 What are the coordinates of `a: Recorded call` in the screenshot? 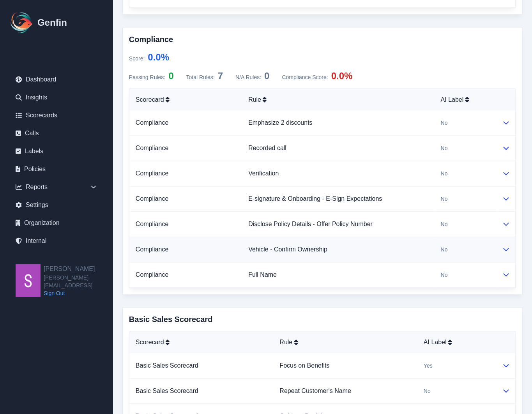 It's located at (268, 148).